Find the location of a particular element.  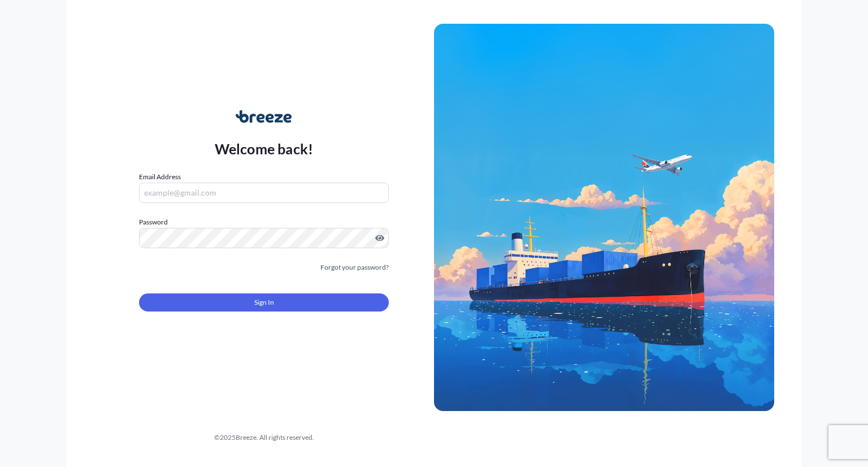

input: example@gmail.com is located at coordinates (264, 193).